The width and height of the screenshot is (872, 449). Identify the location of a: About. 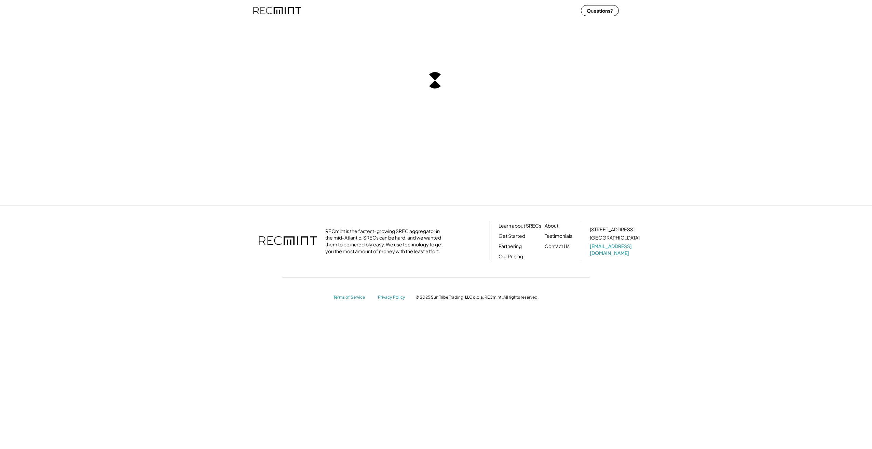
(552, 226).